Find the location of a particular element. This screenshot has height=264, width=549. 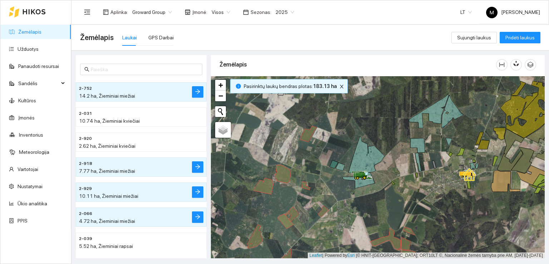

span: Pridėti laukus is located at coordinates (520, 38).